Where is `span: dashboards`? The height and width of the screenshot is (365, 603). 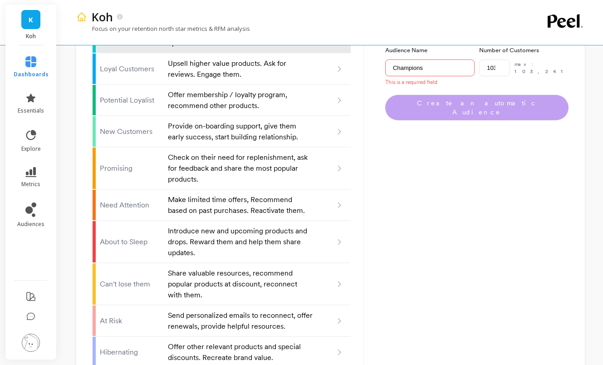
span: dashboards is located at coordinates (31, 74).